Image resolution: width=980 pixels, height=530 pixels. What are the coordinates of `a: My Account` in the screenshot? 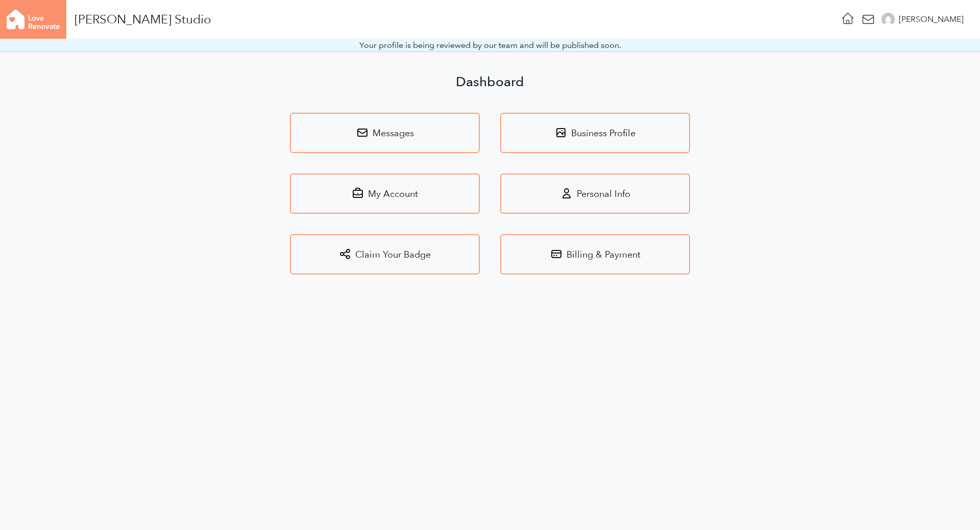 It's located at (385, 193).